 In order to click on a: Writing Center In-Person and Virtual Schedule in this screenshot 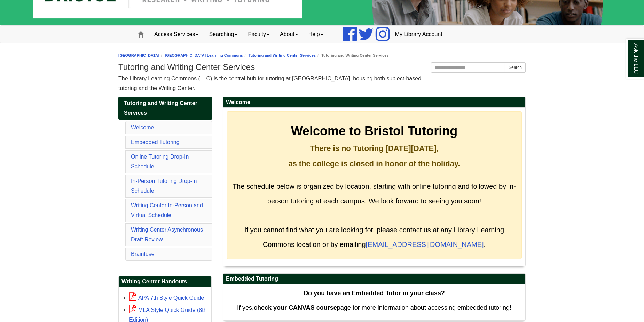, I will do `click(167, 210)`.